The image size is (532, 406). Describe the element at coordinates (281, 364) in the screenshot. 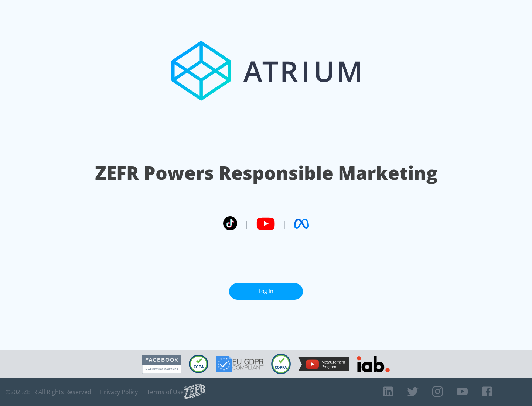

I see `img: COPPA Compliant` at that location.